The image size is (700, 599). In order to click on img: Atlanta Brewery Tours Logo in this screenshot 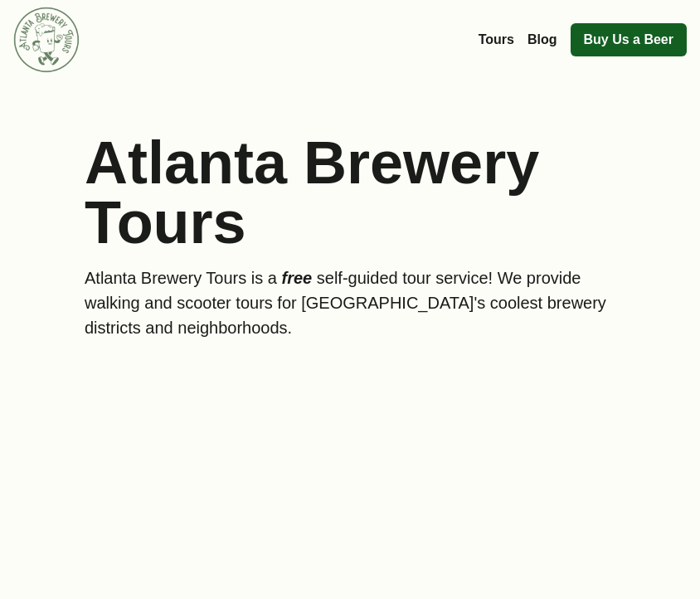, I will do `click(47, 40)`.